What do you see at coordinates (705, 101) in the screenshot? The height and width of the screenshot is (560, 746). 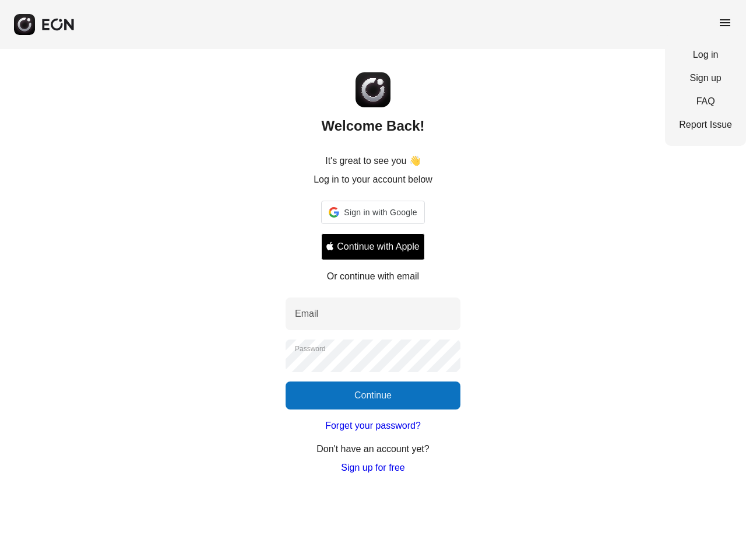 I see `a: FAQ` at bounding box center [705, 101].